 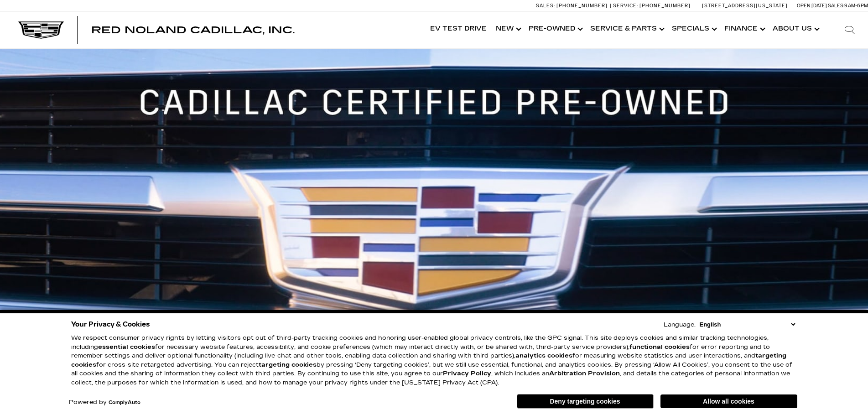 What do you see at coordinates (543, 356) in the screenshot?
I see `strong: analytics cookies` at bounding box center [543, 356].